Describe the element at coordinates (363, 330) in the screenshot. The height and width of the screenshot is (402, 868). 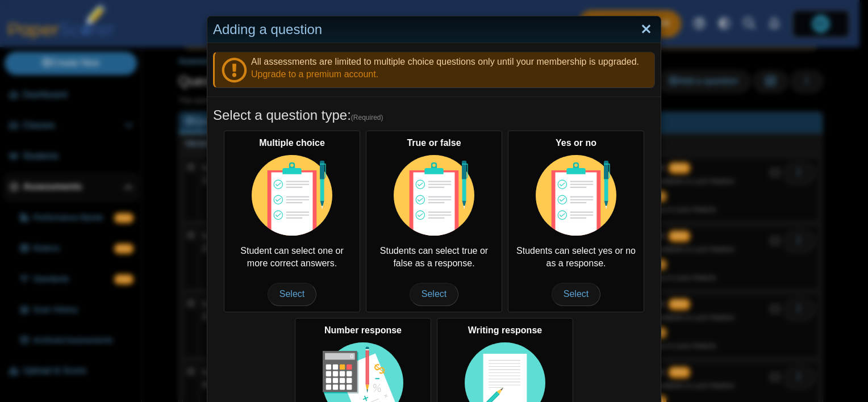
I see `b: Number response` at that location.